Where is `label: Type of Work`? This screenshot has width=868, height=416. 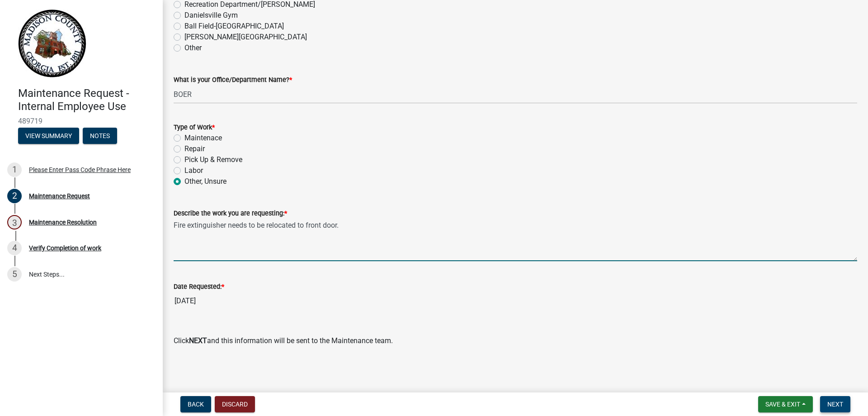
label: Type of Work is located at coordinates (194, 128).